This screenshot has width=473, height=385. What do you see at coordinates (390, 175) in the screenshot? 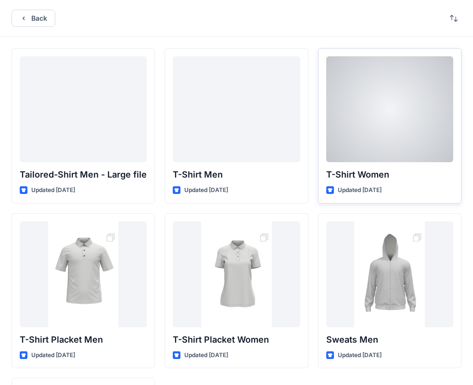
I see `p: T-Shirt Women` at bounding box center [390, 175].